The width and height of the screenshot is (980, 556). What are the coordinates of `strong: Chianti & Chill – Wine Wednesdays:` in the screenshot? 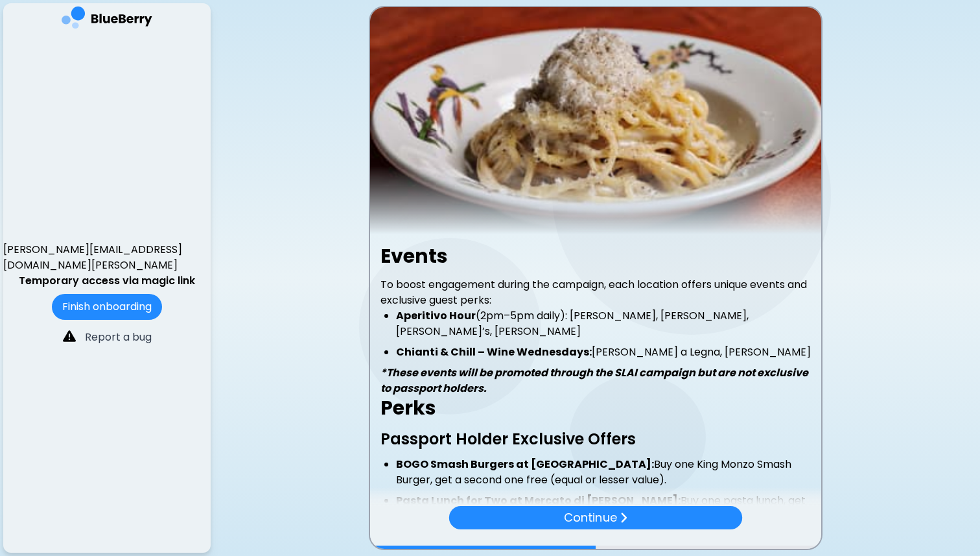 It's located at (494, 352).